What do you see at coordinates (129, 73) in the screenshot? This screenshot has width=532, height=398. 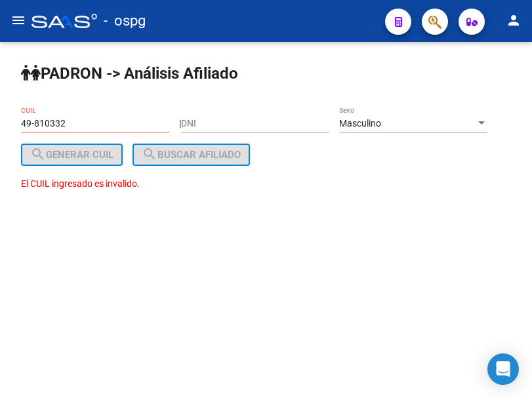 I see `strong: PADRON -> Análisis Afiliado` at bounding box center [129, 73].